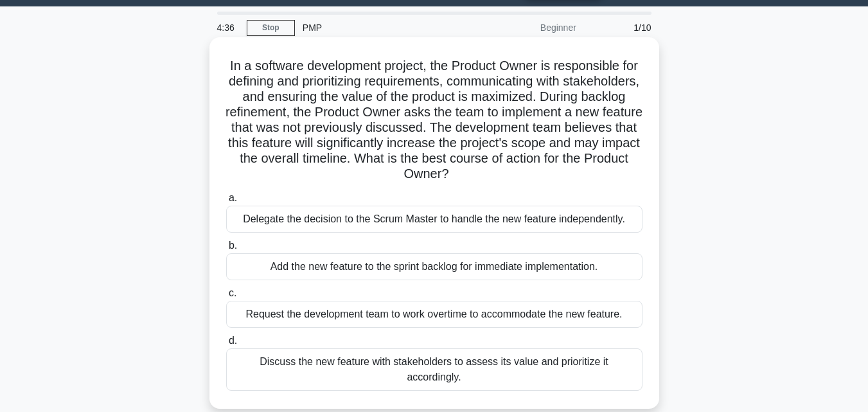 The height and width of the screenshot is (412, 868). I want to click on div: 1/10, so click(621, 28).